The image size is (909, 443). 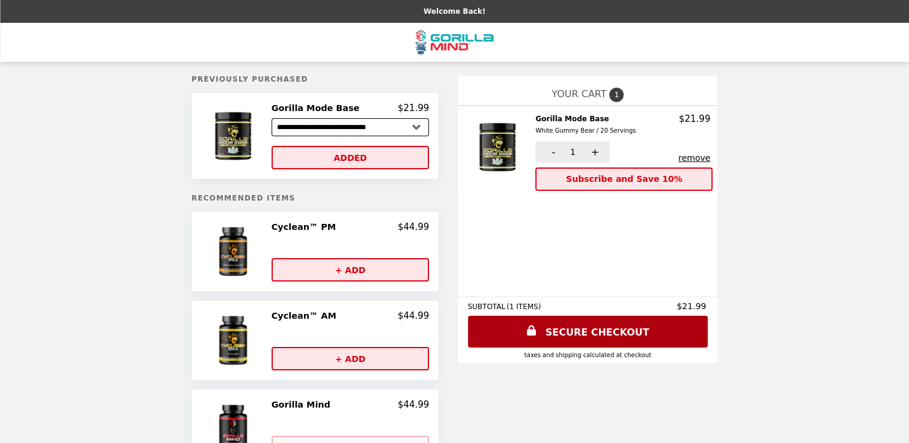 What do you see at coordinates (234, 341) in the screenshot?
I see `img: Cyclean™ AM` at bounding box center [234, 341].